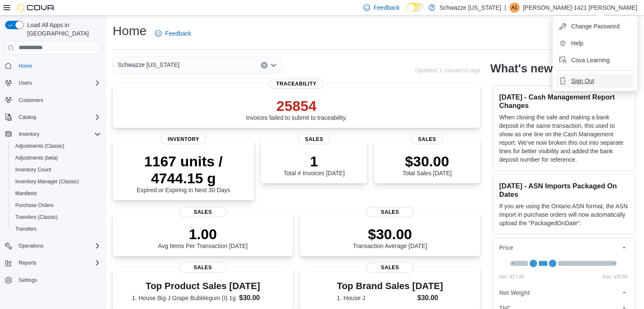  What do you see at coordinates (53, 65) in the screenshot?
I see `button: Home` at bounding box center [53, 65].